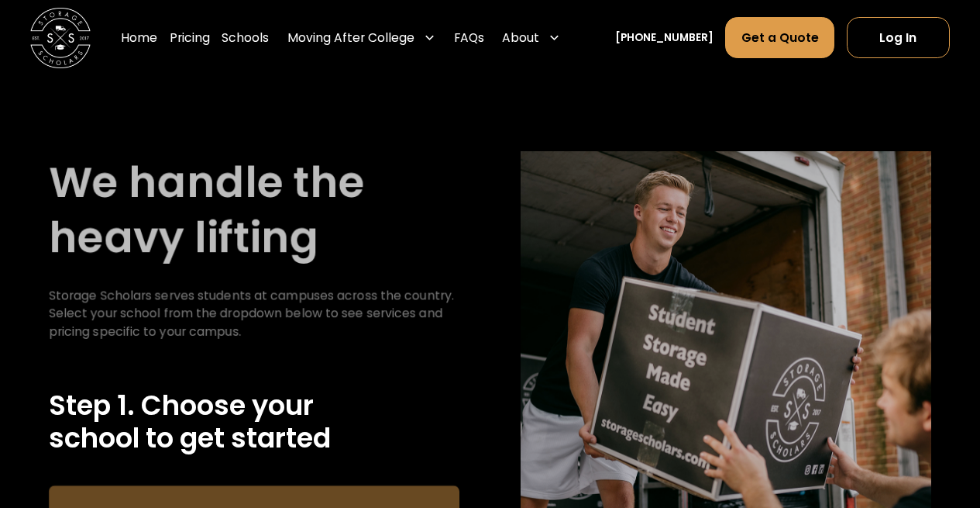 The height and width of the screenshot is (508, 980). Describe the element at coordinates (254, 313) in the screenshot. I see `div: Storage Scholars serves students at campuses across the country. Select your school from the drop...` at that location.